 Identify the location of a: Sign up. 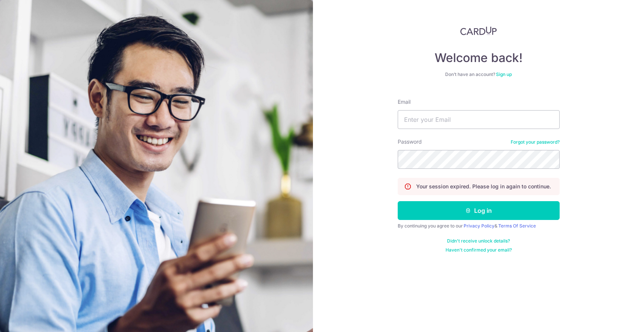
(504, 74).